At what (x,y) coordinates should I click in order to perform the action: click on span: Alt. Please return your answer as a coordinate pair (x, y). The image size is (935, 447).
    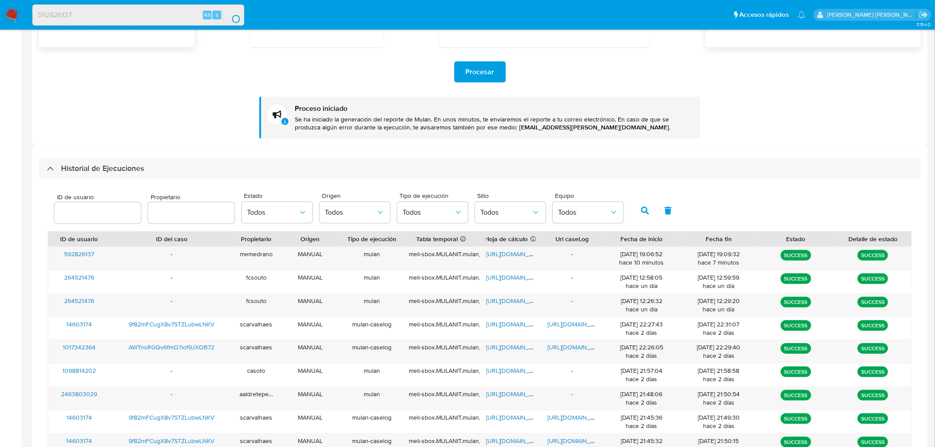
    Looking at the image, I should click on (207, 15).